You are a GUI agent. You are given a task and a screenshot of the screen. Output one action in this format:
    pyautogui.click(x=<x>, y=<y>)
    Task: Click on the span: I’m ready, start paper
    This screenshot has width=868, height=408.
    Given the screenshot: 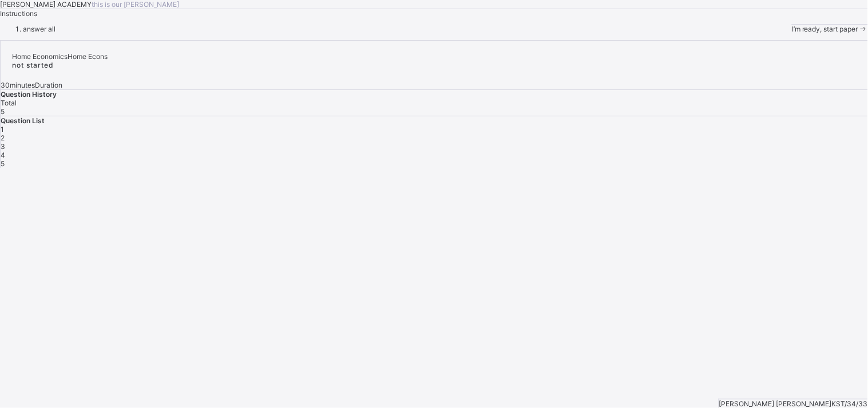 What is the action you would take?
    pyautogui.click(x=825, y=28)
    